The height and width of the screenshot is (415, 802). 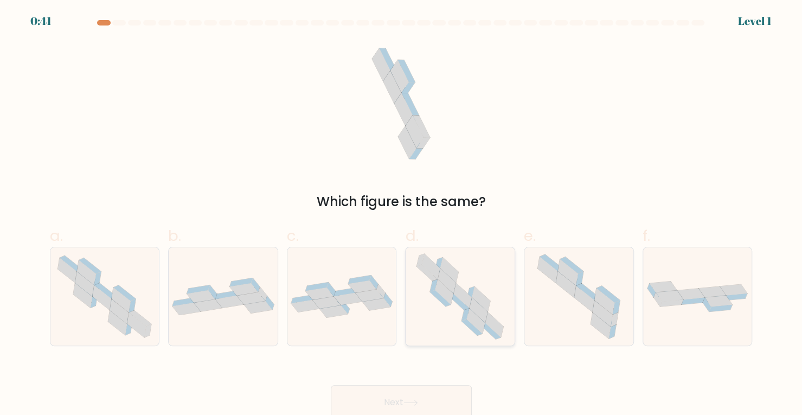 What do you see at coordinates (401, 202) in the screenshot?
I see `div: Which figure is the same?` at bounding box center [401, 202].